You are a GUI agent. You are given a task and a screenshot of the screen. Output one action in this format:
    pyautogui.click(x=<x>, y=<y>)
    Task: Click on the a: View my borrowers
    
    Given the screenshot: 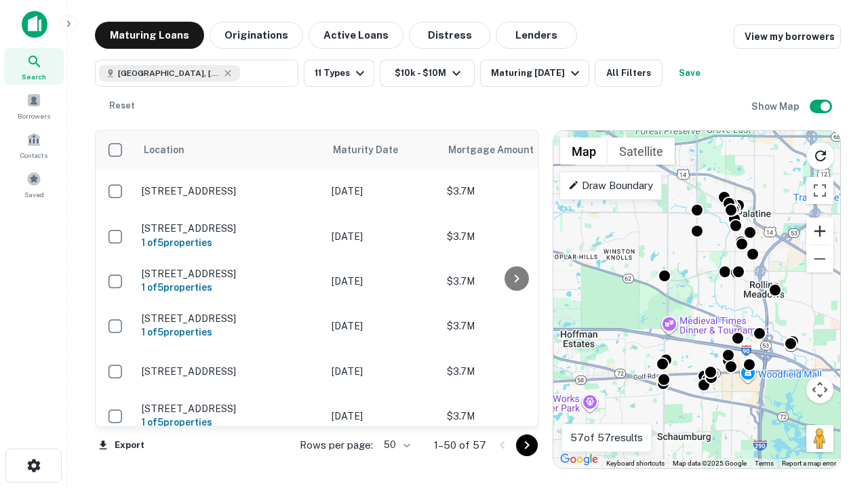 What is the action you would take?
    pyautogui.click(x=787, y=37)
    